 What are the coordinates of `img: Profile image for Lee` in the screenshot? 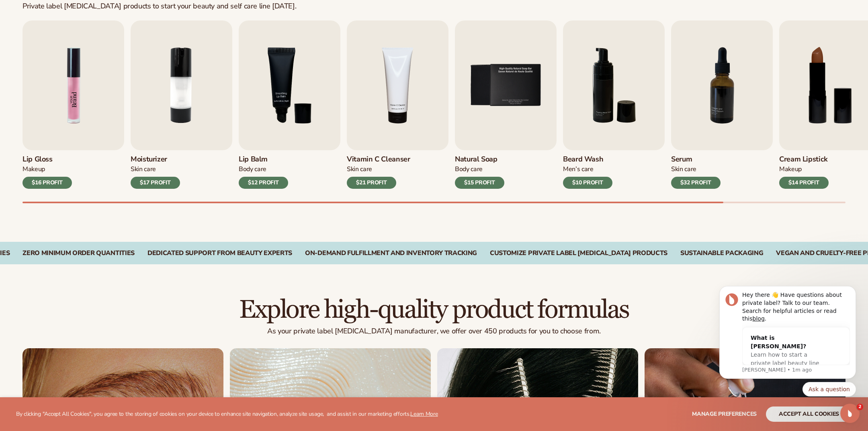 It's located at (25, 32).